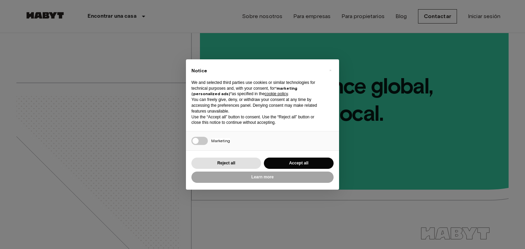  I want to click on p: We and selected third parties use cookies or similar technologies for technical purposes and, wit..., so click(257, 88).